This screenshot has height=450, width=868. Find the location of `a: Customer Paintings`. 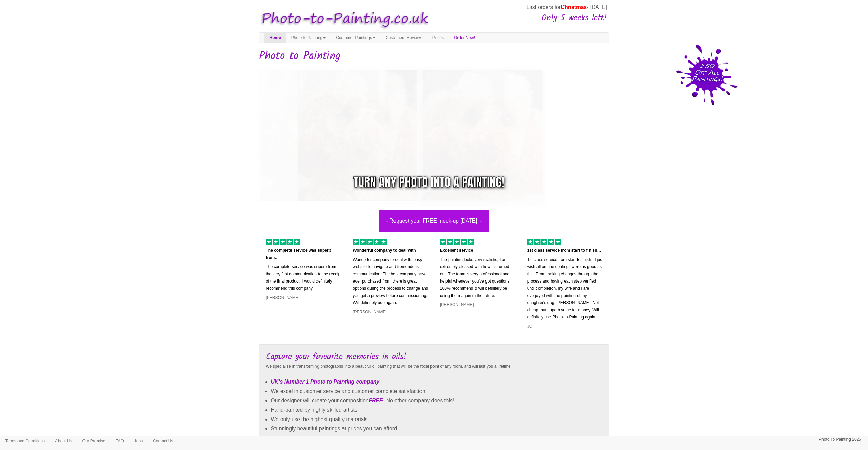

a: Customer Paintings is located at coordinates (356, 38).